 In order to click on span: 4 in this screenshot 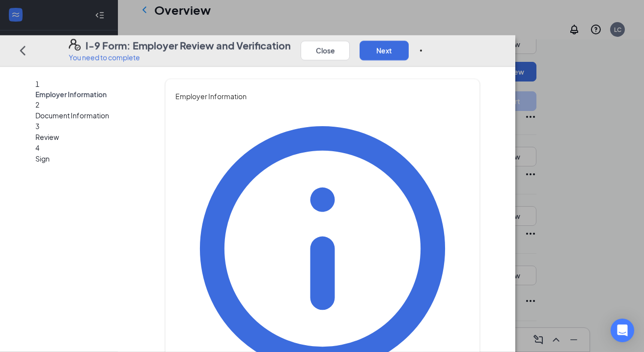, I will do `click(37, 148)`.